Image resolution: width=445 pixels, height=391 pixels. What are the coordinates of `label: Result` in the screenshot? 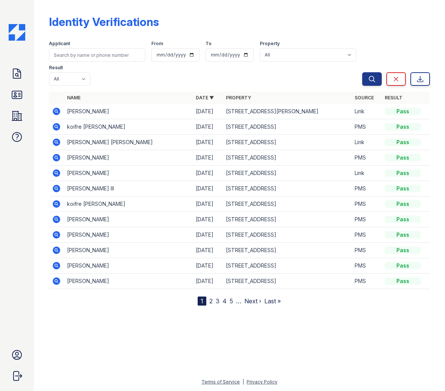 It's located at (56, 68).